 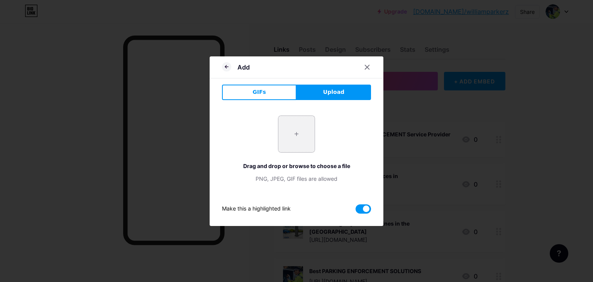 What do you see at coordinates (256, 209) in the screenshot?
I see `div: Make this a highlighted link` at bounding box center [256, 209].